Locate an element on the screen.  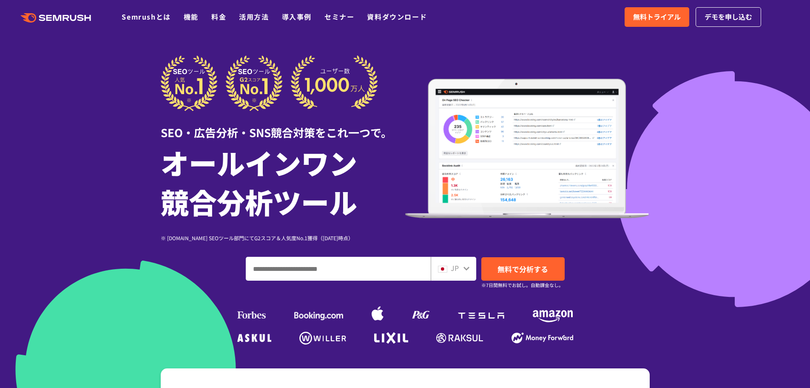
h1: オールインワン 競合分析ツール is located at coordinates (283, 182).